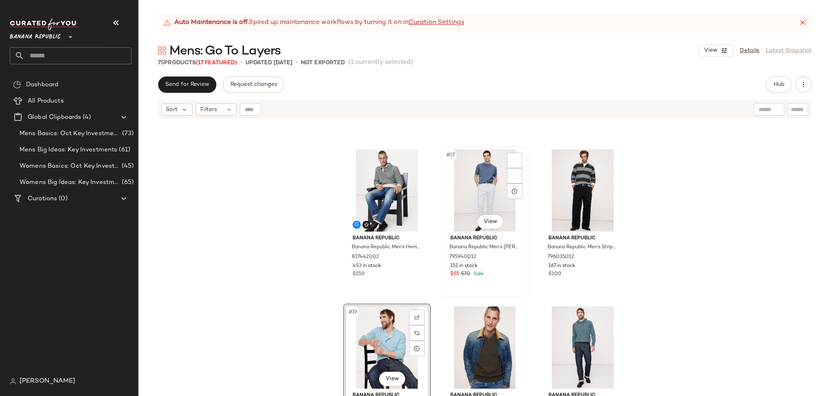  Describe the element at coordinates (225, 51) in the screenshot. I see `span: Mens: Go To Layers` at that location.